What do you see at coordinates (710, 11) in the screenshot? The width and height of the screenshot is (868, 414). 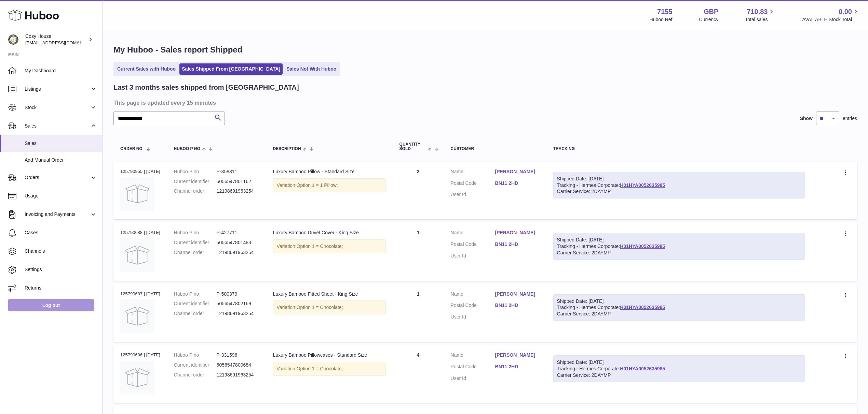 I see `strong: GBP` at bounding box center [710, 11].